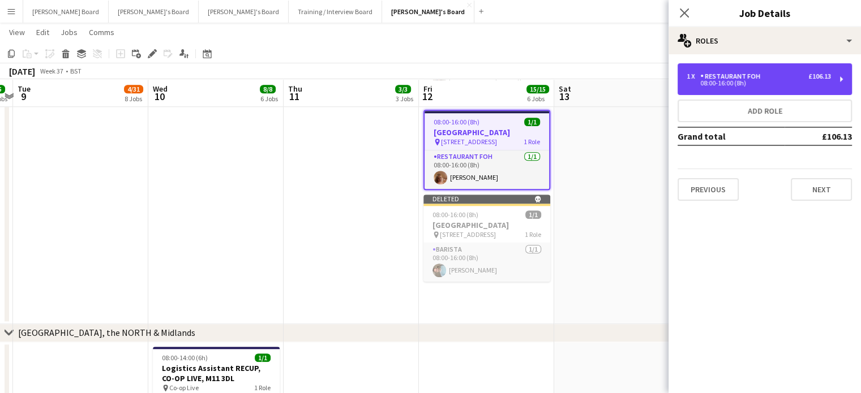  I want to click on h3: Job Details, so click(765, 13).